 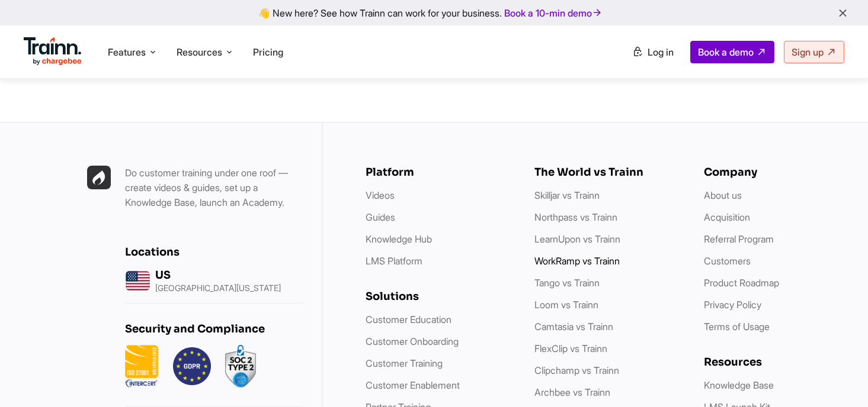 What do you see at coordinates (652, 52) in the screenshot?
I see `a: Log in` at bounding box center [652, 52].